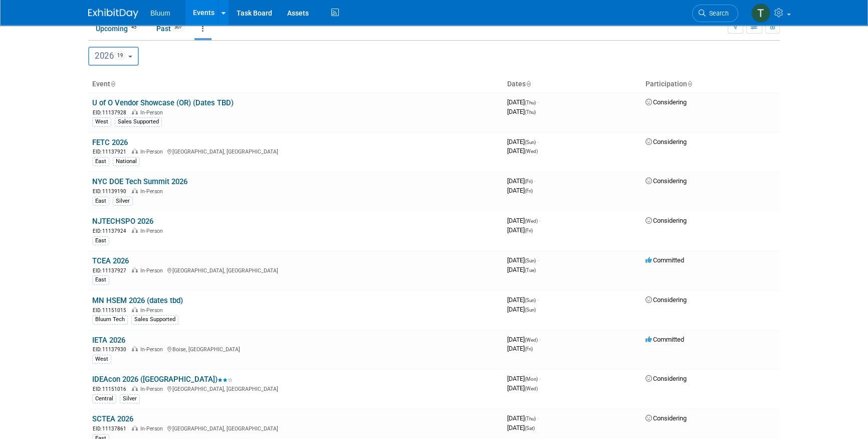 The height and width of the screenshot is (439, 868). Describe the element at coordinates (112, 310) in the screenshot. I see `span: EID: 11151015` at that location.